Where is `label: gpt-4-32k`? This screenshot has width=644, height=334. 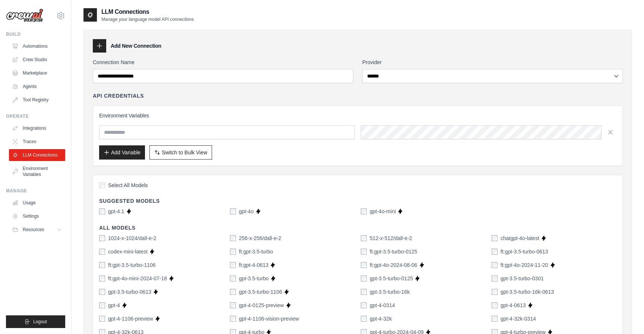
label: gpt-4-32k is located at coordinates (381, 319).